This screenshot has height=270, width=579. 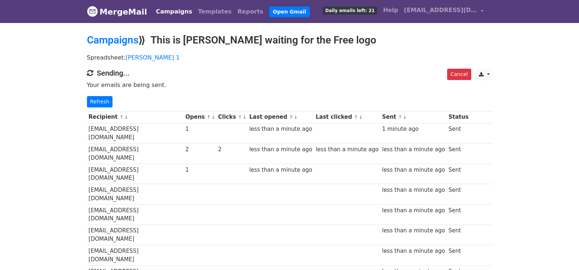 I want to click on a: Cancel, so click(x=458, y=74).